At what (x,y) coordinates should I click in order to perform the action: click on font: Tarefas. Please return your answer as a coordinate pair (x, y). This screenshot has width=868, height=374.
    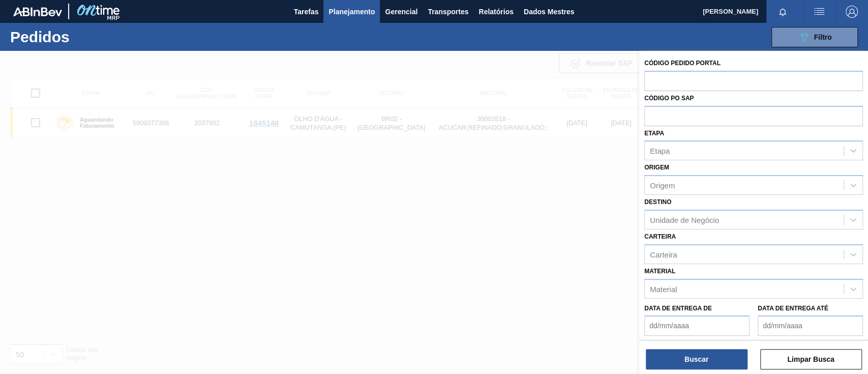
    Looking at the image, I should click on (306, 12).